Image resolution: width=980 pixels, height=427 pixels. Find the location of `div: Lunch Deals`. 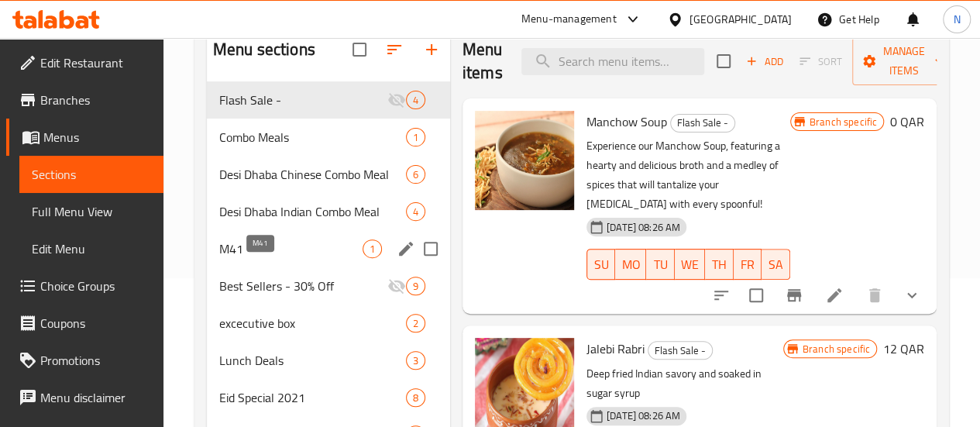

div: Lunch Deals is located at coordinates (312, 361).